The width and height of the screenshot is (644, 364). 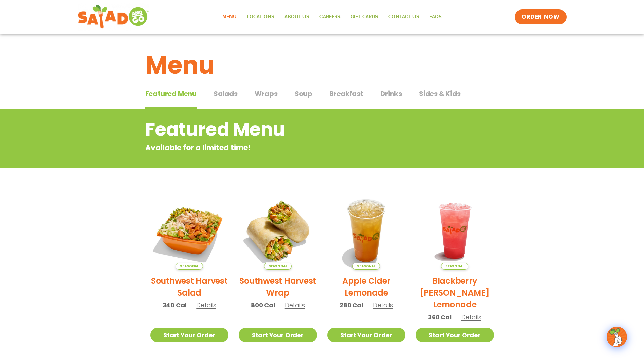 I want to click on span: 340 Cal, so click(x=174, y=305).